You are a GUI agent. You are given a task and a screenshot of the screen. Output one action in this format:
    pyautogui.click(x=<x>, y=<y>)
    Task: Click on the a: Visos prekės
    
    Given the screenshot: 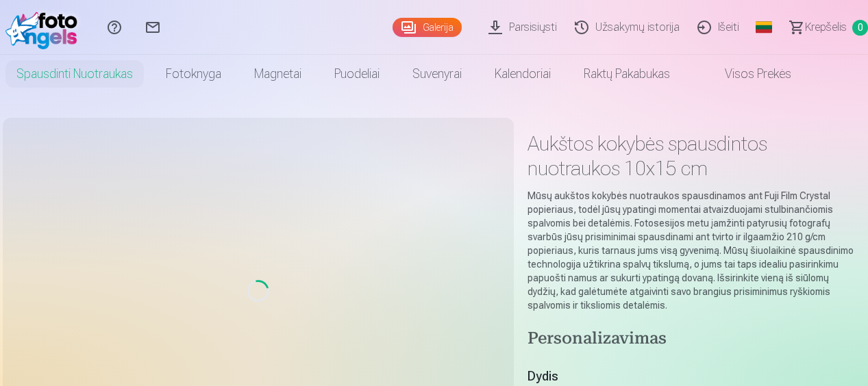 What is the action you would take?
    pyautogui.click(x=747, y=74)
    